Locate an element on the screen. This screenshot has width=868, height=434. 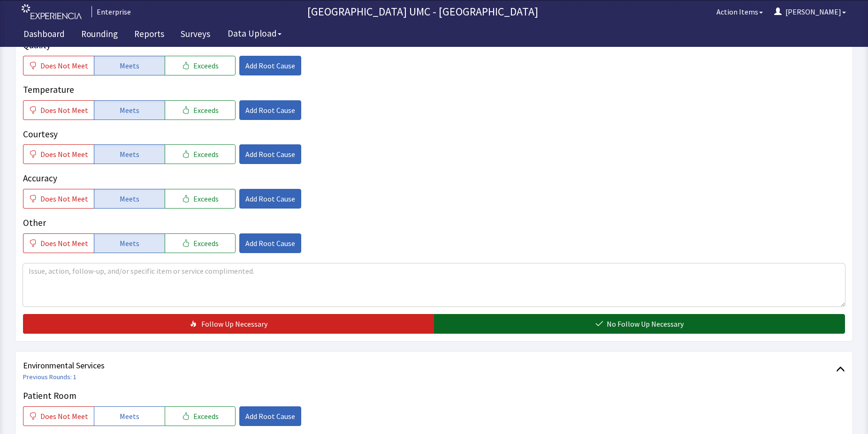
button: Follow Up Necessary is located at coordinates (229, 324).